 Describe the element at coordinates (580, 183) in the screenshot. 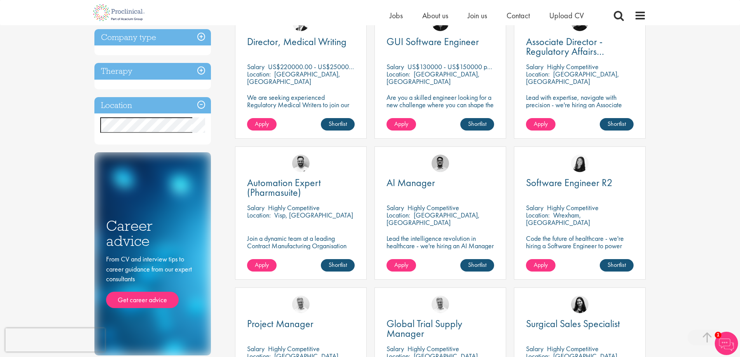

I see `a: Software Engineer R2` at that location.